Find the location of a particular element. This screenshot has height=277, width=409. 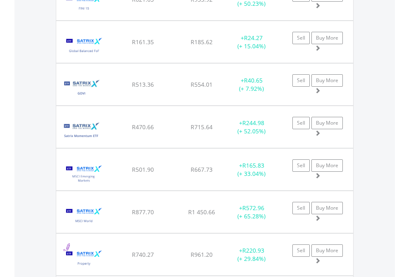

span: R185.62 is located at coordinates (201, 42).